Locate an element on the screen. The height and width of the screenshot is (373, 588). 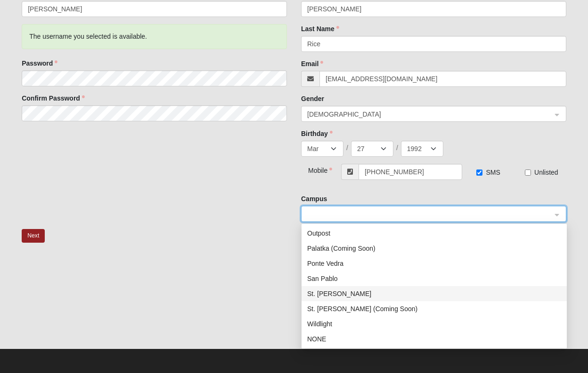
label: Password is located at coordinates (39, 63).